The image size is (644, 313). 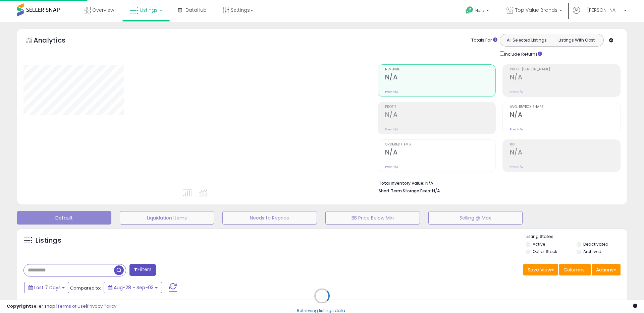 What do you see at coordinates (527, 40) in the screenshot?
I see `button: All Selected Listings` at bounding box center [527, 40].